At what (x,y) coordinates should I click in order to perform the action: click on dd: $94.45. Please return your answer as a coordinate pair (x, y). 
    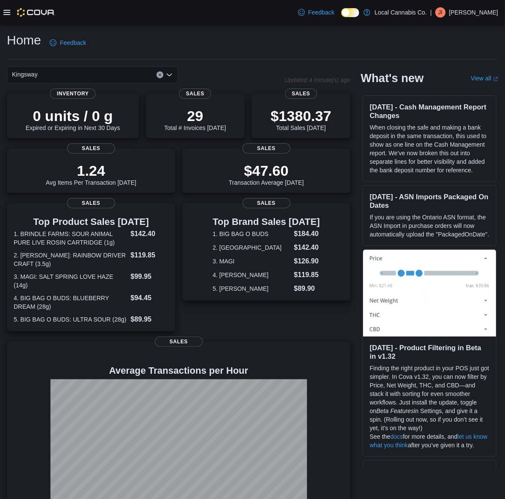
    Looking at the image, I should click on (149, 298).